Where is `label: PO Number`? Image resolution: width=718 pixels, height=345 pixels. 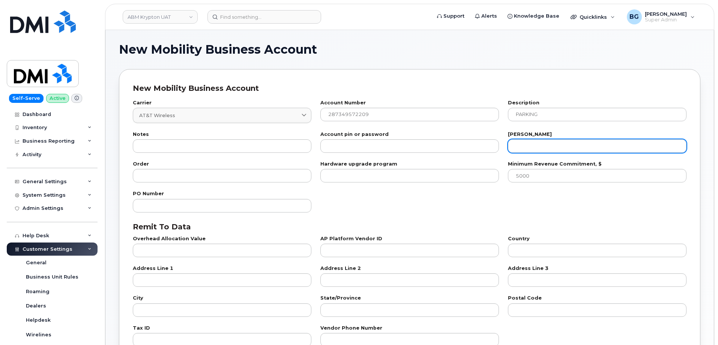 label: PO Number is located at coordinates (222, 194).